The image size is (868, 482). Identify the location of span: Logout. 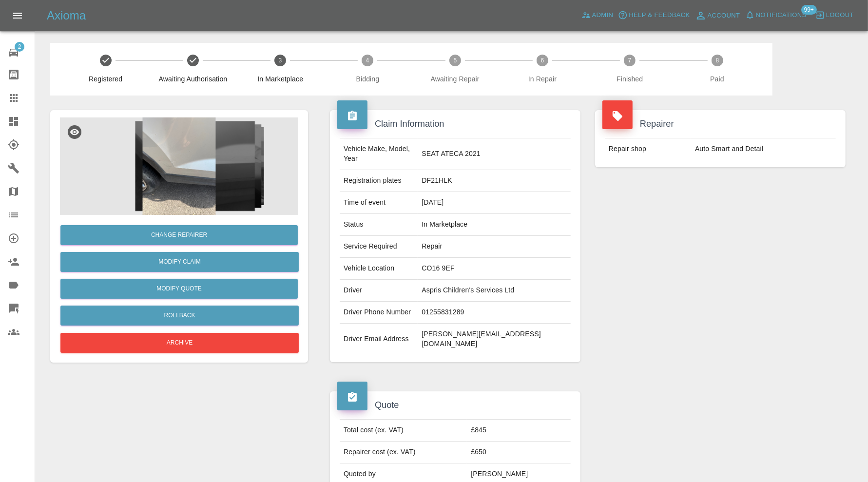
(840, 15).